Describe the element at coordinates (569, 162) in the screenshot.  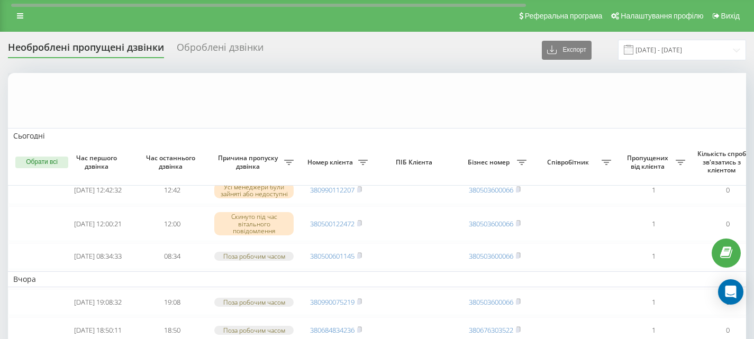
I see `span: Співробітник` at that location.